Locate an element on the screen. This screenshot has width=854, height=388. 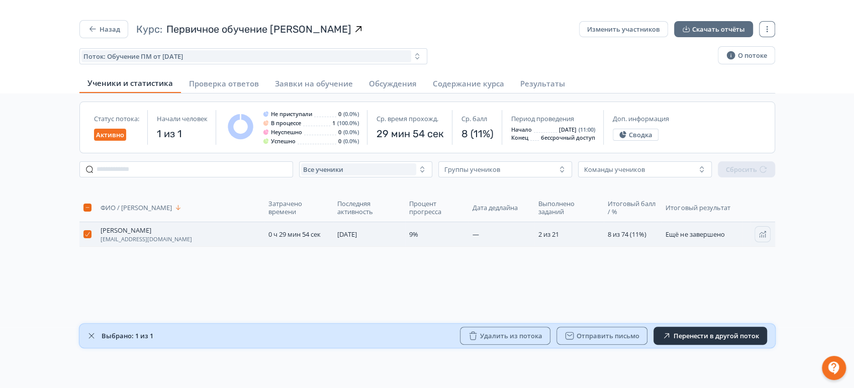
span: Начали человек is located at coordinates (182, 119).